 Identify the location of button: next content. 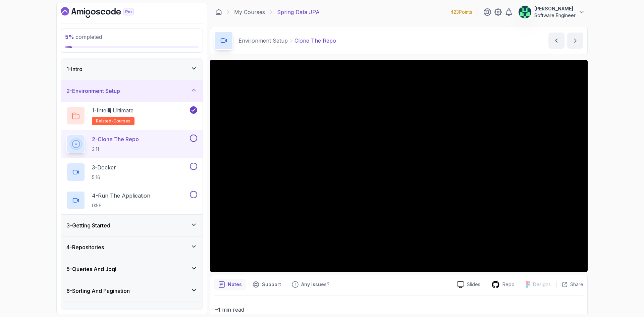
(575, 41).